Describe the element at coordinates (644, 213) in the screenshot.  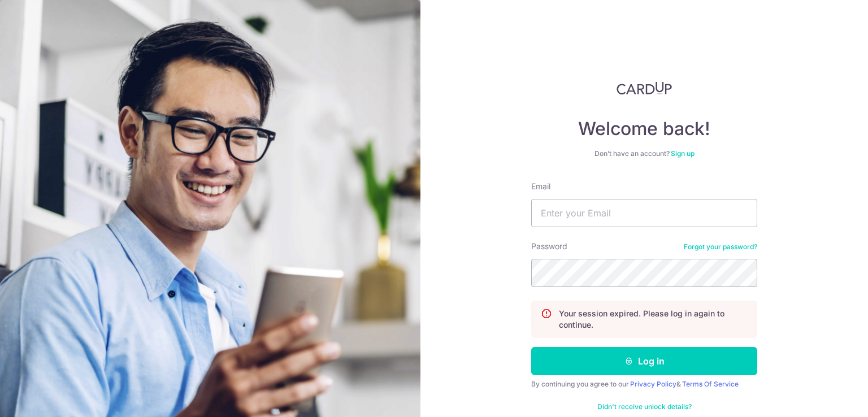
I see `input: Enter your Email` at that location.